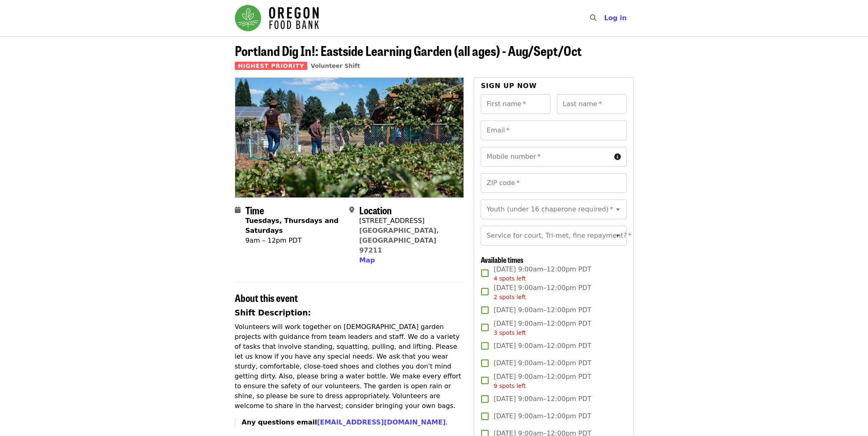 Image resolution: width=868 pixels, height=436 pixels. I want to click on input: First name, so click(515, 104).